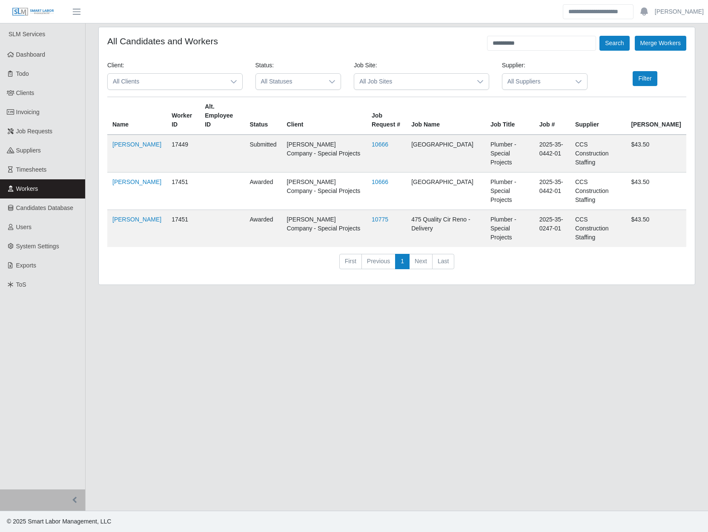  What do you see at coordinates (263, 116) in the screenshot?
I see `th: Status` at bounding box center [263, 116].